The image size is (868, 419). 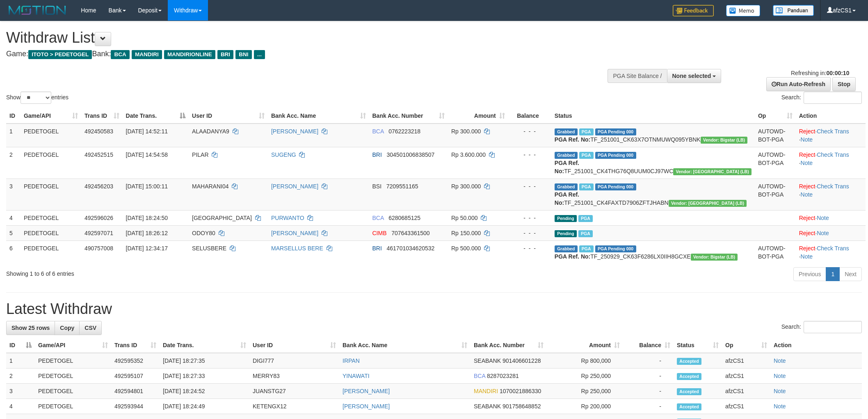 I want to click on span: 492596026, so click(x=99, y=218).